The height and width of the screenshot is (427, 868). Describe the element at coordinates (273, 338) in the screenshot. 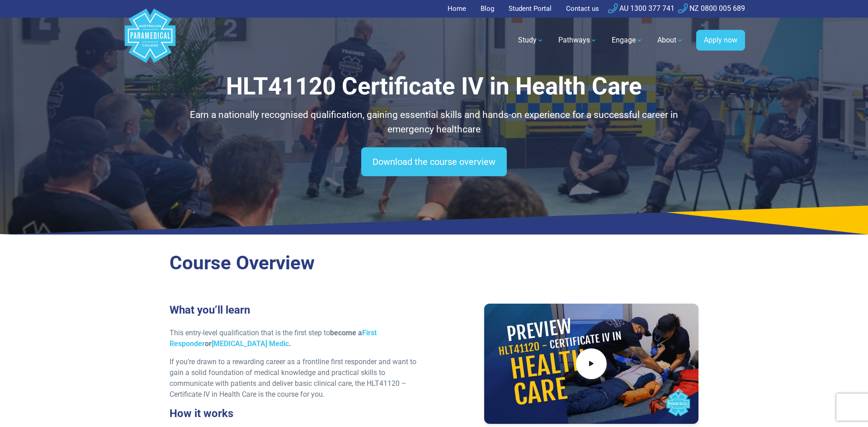

I see `strong: become a or .` at that location.